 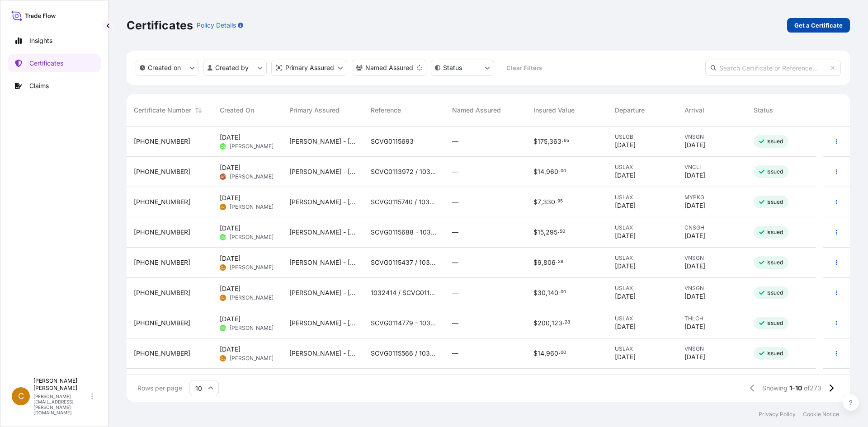 What do you see at coordinates (542, 293) in the screenshot?
I see `span: 30` at bounding box center [542, 293].